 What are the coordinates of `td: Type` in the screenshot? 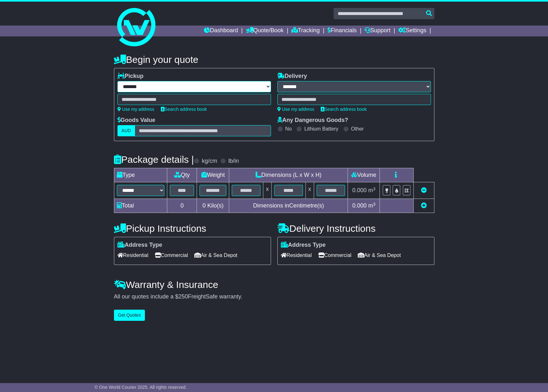 It's located at (141, 175).